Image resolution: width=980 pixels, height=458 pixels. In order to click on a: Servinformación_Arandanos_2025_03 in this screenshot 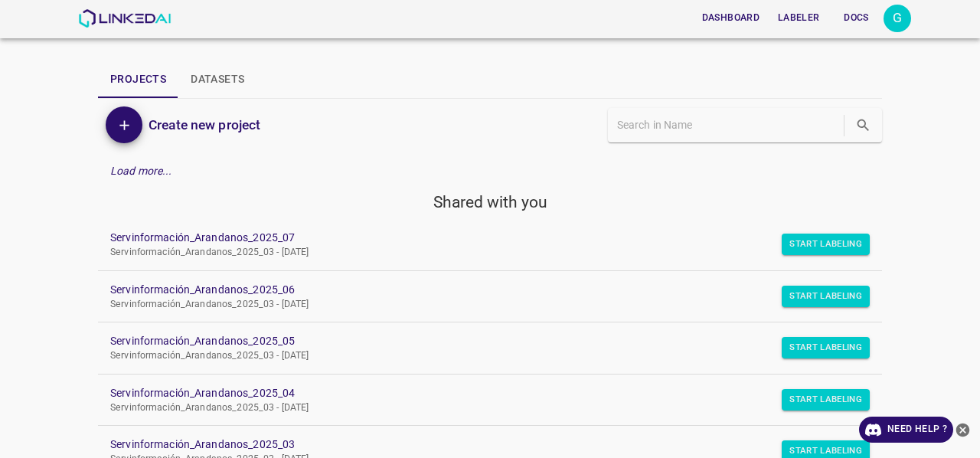, I will do `click(478, 444)`.